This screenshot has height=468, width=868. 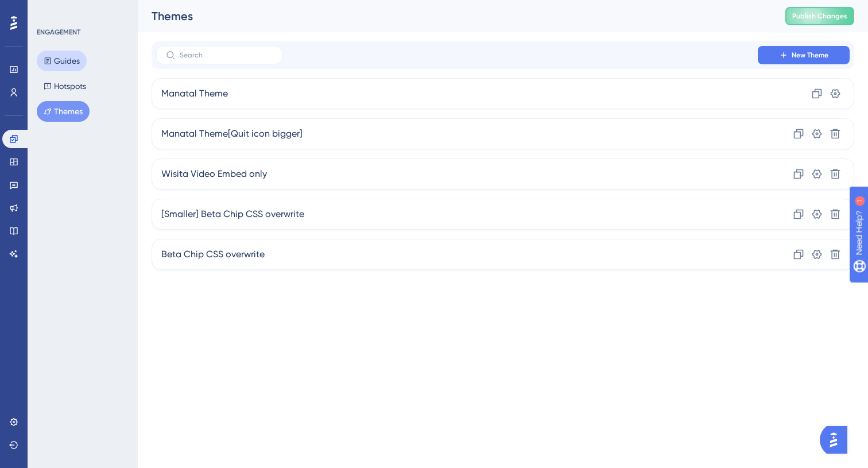 I want to click on span: Beta Chip CSS overwrite, so click(x=213, y=254).